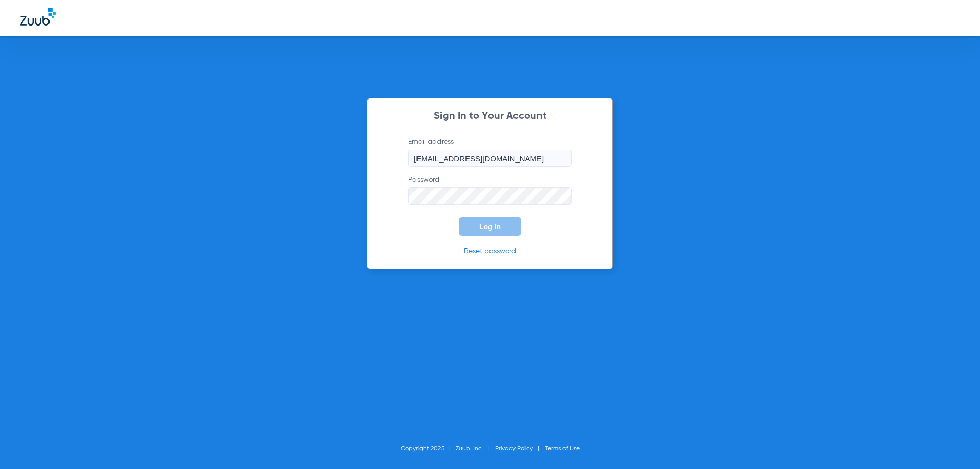 Image resolution: width=980 pixels, height=469 pixels. Describe the element at coordinates (476, 448) in the screenshot. I see `li: Zuub, Inc.` at that location.